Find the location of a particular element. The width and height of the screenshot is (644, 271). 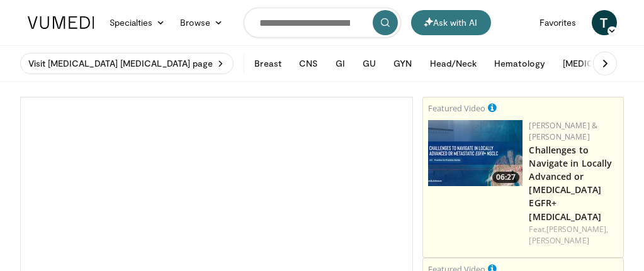

small: Featured Video is located at coordinates (456, 108).